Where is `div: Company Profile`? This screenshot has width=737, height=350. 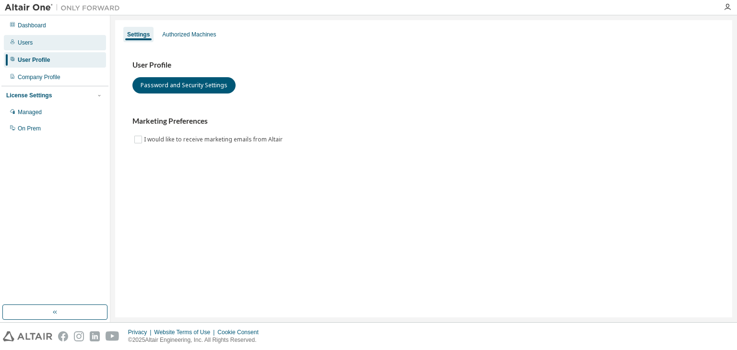 div: Company Profile is located at coordinates (39, 77).